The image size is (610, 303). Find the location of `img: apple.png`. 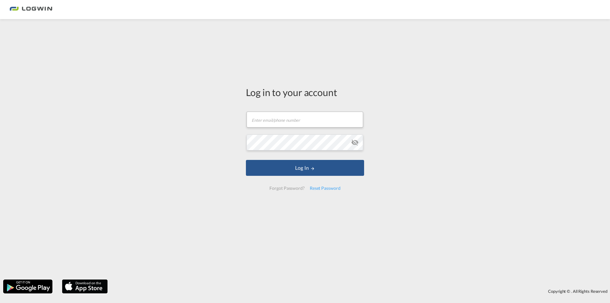

img: apple.png is located at coordinates (85, 286).